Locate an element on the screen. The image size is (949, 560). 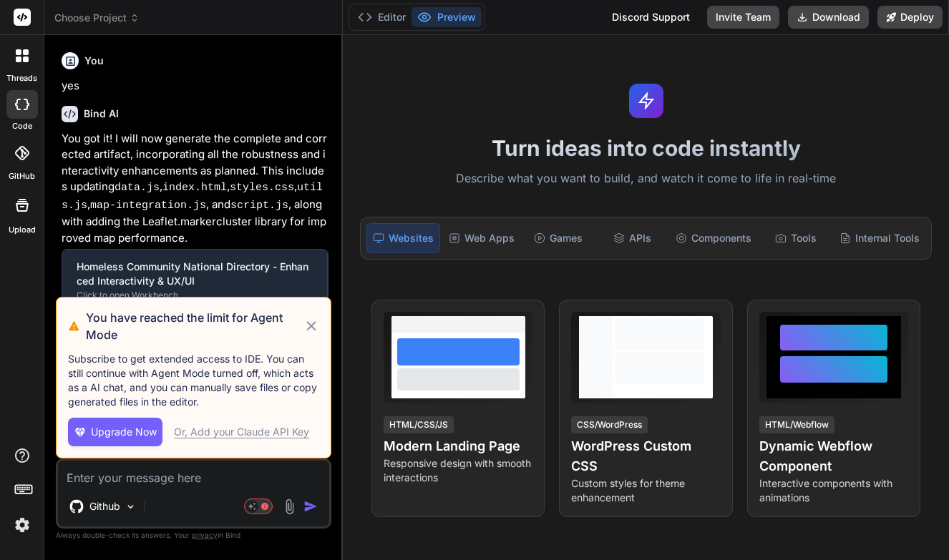
div: HTML/Webflow is located at coordinates (796, 425).